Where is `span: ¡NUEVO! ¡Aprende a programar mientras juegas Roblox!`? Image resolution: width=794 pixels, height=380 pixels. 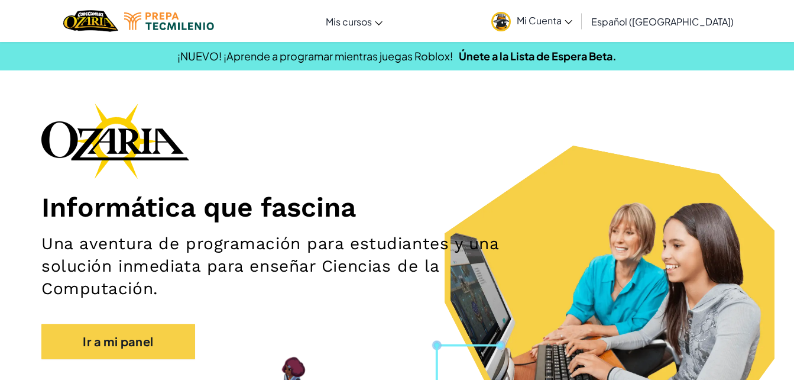
span: ¡NUEVO! ¡Aprende a programar mientras juegas Roblox! is located at coordinates (315, 56).